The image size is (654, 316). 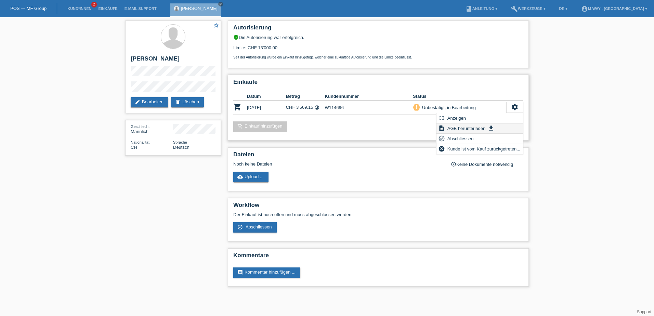 What do you see at coordinates (584, 9) in the screenshot?
I see `i: account_circle` at bounding box center [584, 9].